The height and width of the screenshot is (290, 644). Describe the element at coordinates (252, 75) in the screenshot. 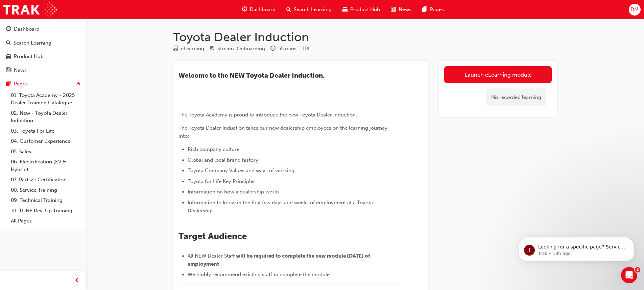

I see `span: ​Welcome to the NEW Toyota Dealer Induction.` at that location.